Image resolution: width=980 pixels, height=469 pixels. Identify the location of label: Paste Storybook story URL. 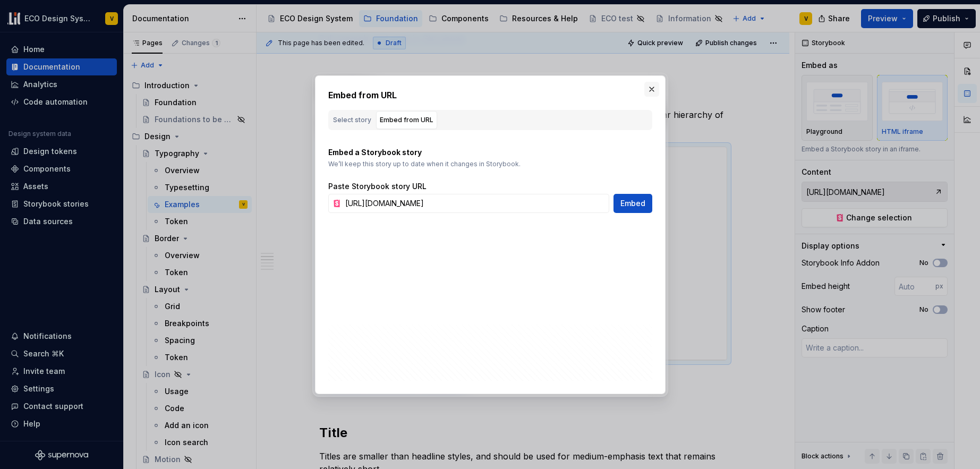
(377, 186).